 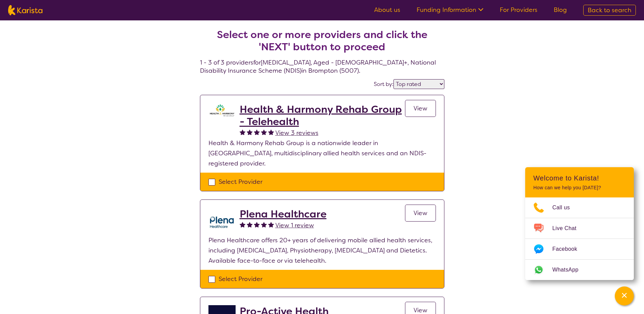 I want to click on a: Funding Information, so click(x=449, y=10).